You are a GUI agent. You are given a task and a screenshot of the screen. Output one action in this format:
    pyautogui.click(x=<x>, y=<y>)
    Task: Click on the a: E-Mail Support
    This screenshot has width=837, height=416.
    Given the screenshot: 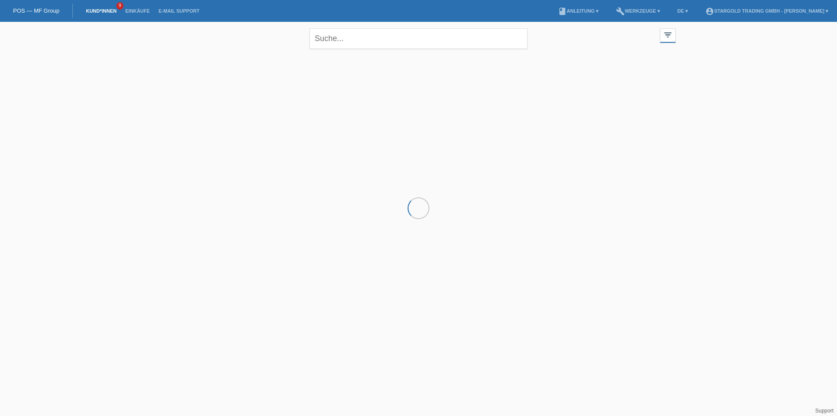 What is the action you would take?
    pyautogui.click(x=179, y=11)
    